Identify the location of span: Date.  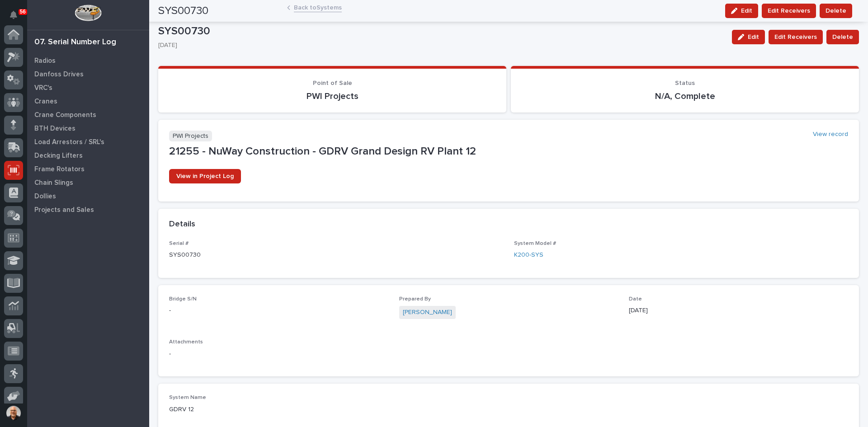
(635, 299).